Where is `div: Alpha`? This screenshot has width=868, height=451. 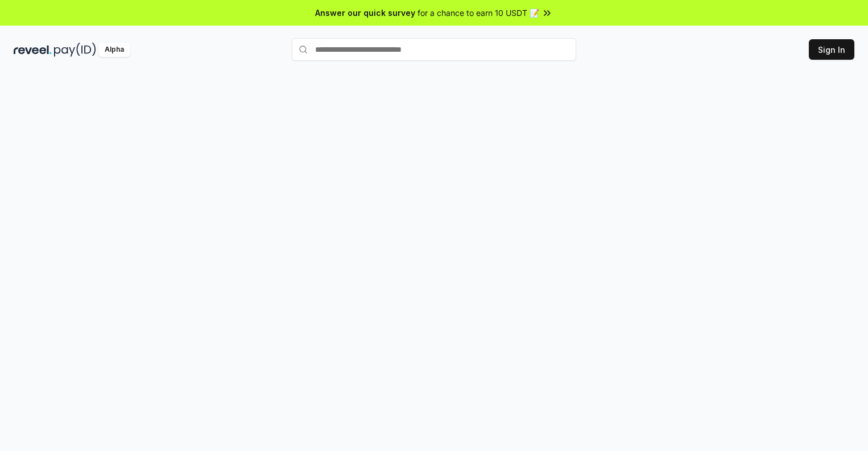 div: Alpha is located at coordinates (114, 49).